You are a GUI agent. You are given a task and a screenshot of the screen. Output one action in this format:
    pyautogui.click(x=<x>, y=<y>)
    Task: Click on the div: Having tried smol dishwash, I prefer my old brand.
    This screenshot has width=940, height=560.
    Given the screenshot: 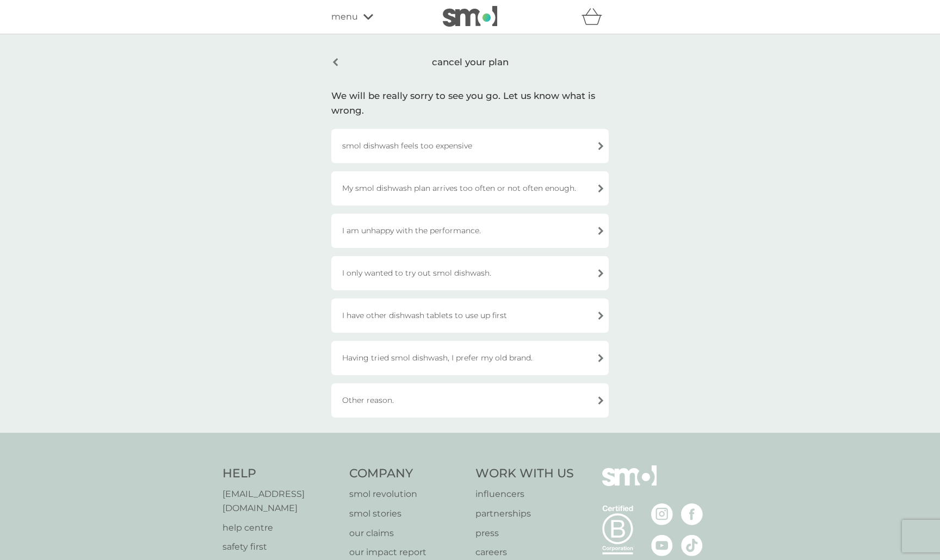 What is the action you would take?
    pyautogui.click(x=470, y=358)
    